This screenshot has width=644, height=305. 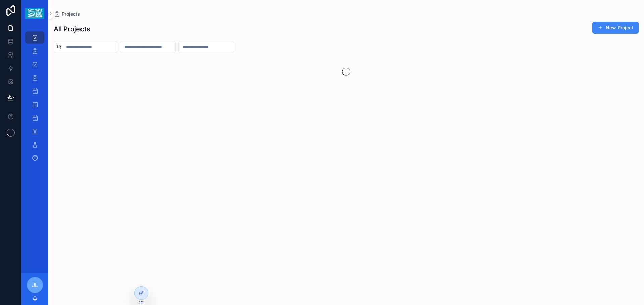 I want to click on span: Projects, so click(x=71, y=14).